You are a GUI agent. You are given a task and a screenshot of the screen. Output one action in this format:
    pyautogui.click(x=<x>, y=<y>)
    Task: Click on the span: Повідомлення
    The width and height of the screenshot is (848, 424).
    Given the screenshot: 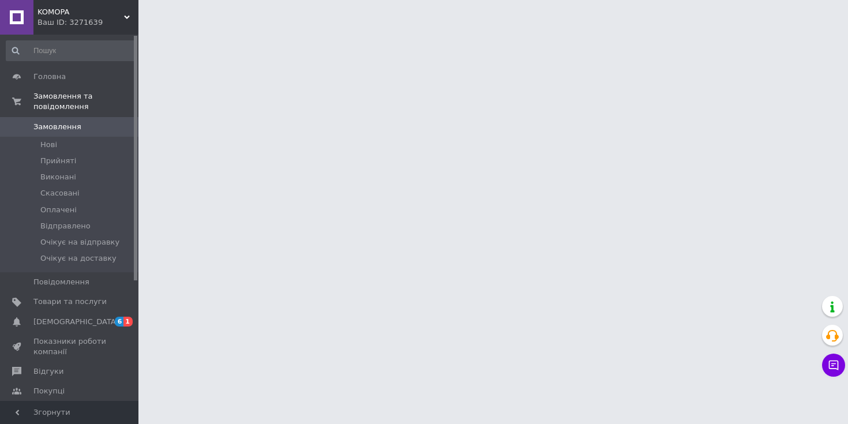 What is the action you would take?
    pyautogui.click(x=61, y=282)
    